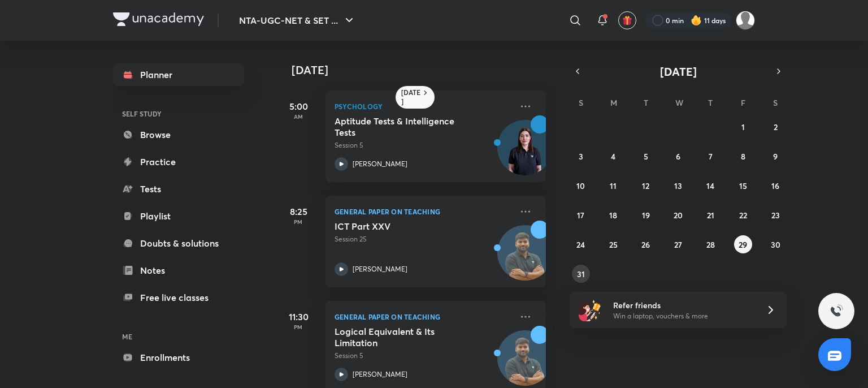 This screenshot has height=388, width=868. Describe the element at coordinates (678, 214) in the screenshot. I see `button: August 20, 2025` at that location.